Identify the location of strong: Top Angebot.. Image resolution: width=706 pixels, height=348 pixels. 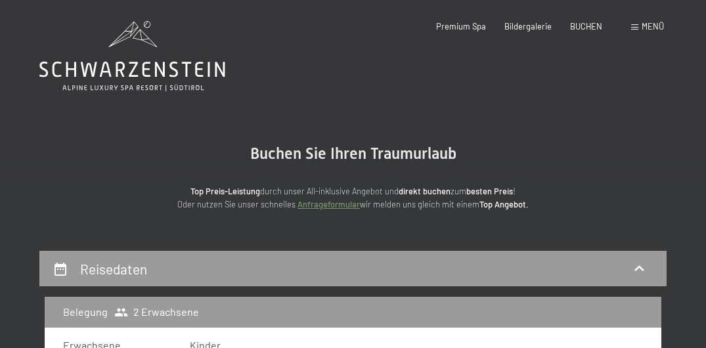
(504, 204).